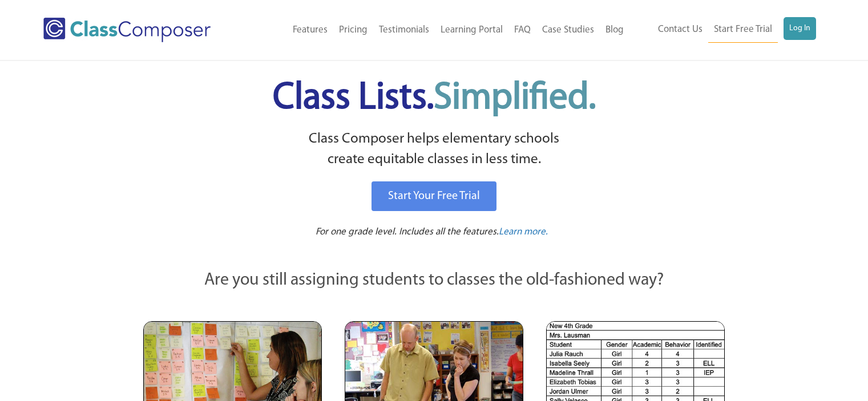 This screenshot has height=401, width=868. Describe the element at coordinates (434, 196) in the screenshot. I see `span: Start Your Free Trial` at that location.